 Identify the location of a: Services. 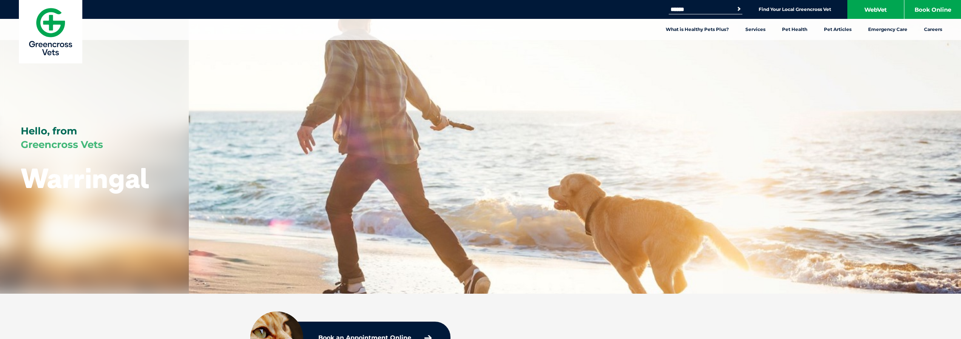
(755, 29).